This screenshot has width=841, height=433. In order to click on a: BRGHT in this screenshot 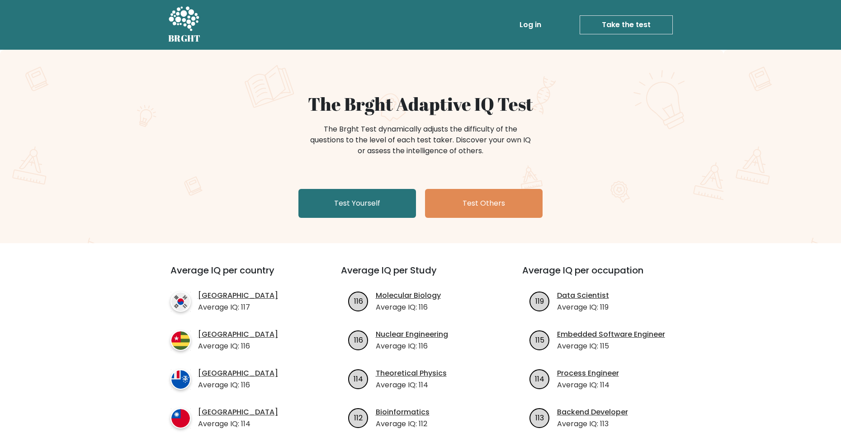, I will do `click(184, 25)`.